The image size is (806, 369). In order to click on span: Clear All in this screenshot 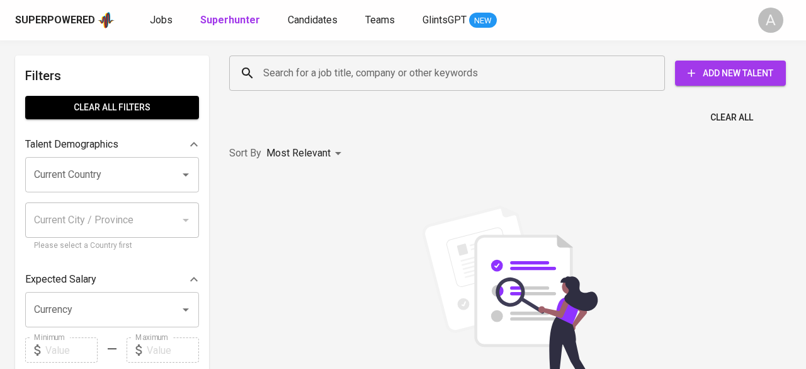, I will do `click(732, 117)`.